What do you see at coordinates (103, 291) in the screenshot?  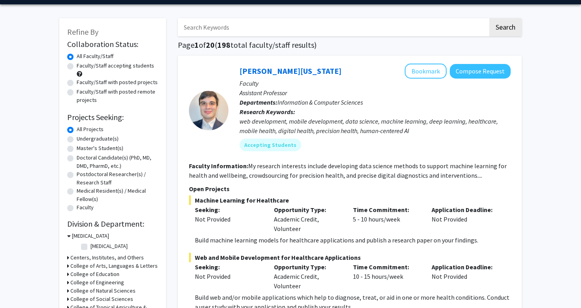 I see `h3: College of Natural Sciences` at bounding box center [103, 291].